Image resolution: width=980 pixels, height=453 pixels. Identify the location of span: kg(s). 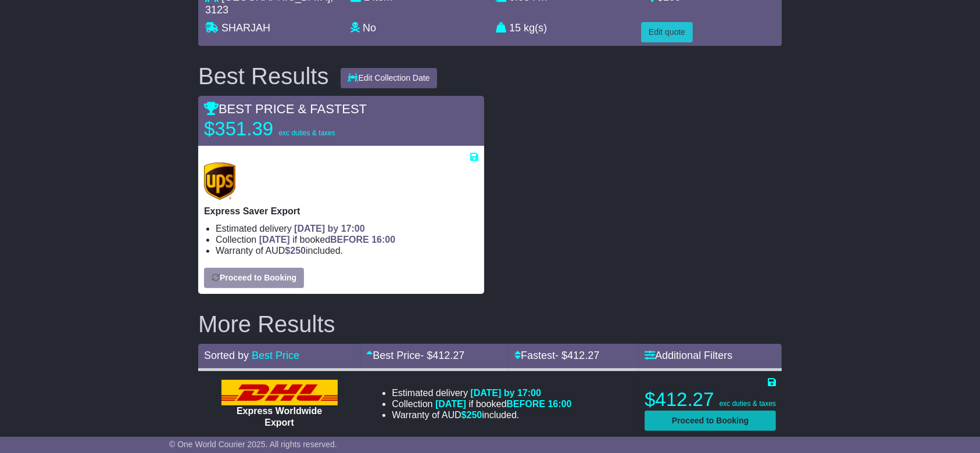
(536, 28).